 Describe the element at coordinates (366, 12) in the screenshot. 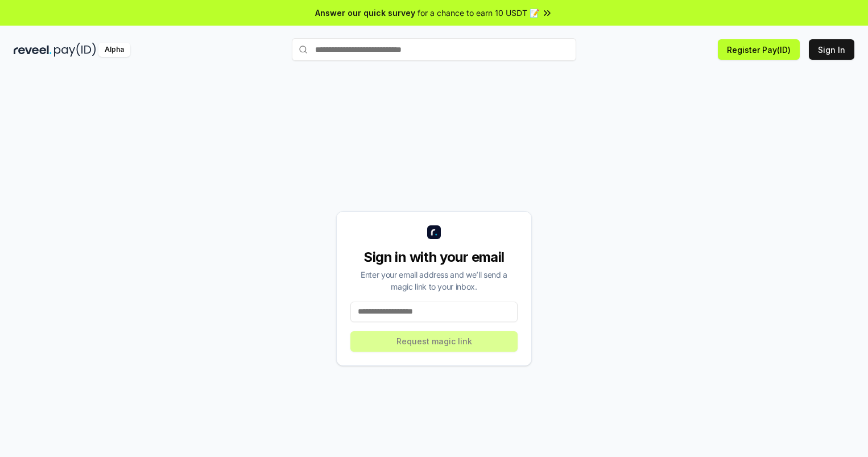

I see `span: Answer our quick survey` at that location.